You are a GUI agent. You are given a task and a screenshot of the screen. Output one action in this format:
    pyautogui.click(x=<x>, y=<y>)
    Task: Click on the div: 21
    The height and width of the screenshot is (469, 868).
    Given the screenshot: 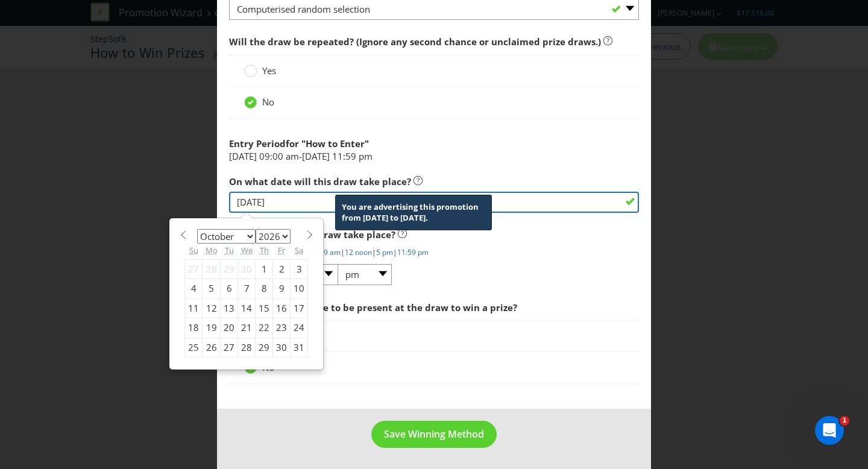 What is the action you would take?
    pyautogui.click(x=247, y=328)
    